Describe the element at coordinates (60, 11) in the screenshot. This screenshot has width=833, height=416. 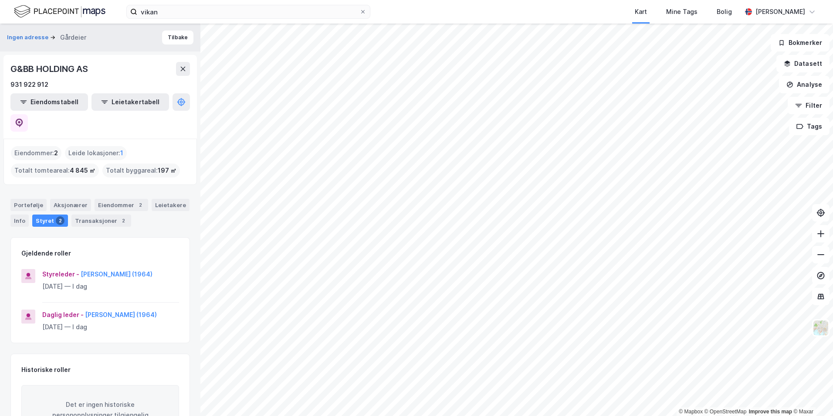
I see `img: logo.f888ab2527a4732fd821a326f86c7f29.svg` at that location.